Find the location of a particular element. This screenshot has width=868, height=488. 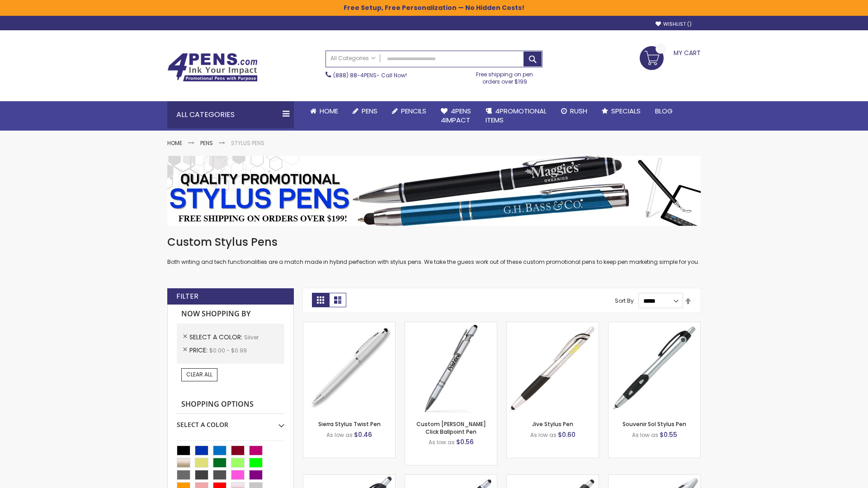

a: Souvenir Sol Stylus Pen is located at coordinates (654, 424).